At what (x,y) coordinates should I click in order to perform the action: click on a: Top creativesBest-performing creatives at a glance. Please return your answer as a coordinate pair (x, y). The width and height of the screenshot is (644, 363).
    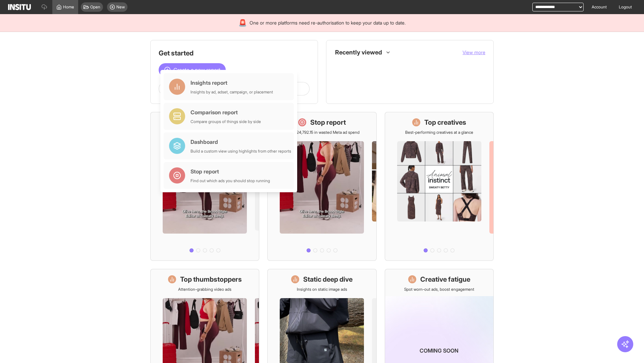
    Looking at the image, I should click on (439, 186).